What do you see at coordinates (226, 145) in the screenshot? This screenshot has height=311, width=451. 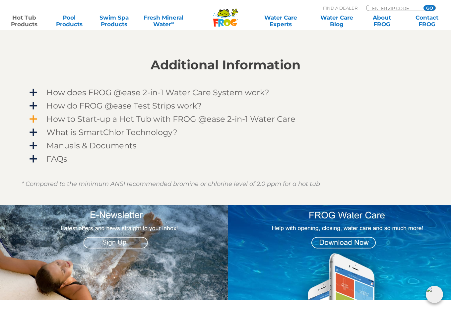 I see `a: Manuals & Documents` at bounding box center [226, 145].